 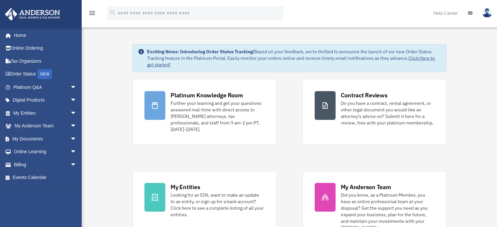 What do you see at coordinates (217, 205) in the screenshot?
I see `div: Looking for an EIN, want to make an update to an entity, or sign up for a bank account? Click her...` at bounding box center [217, 205].